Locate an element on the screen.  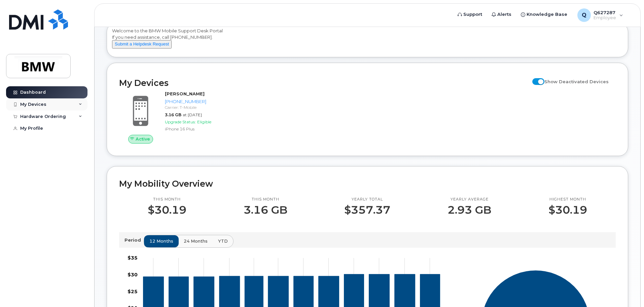
span: Support is located at coordinates (473, 15).